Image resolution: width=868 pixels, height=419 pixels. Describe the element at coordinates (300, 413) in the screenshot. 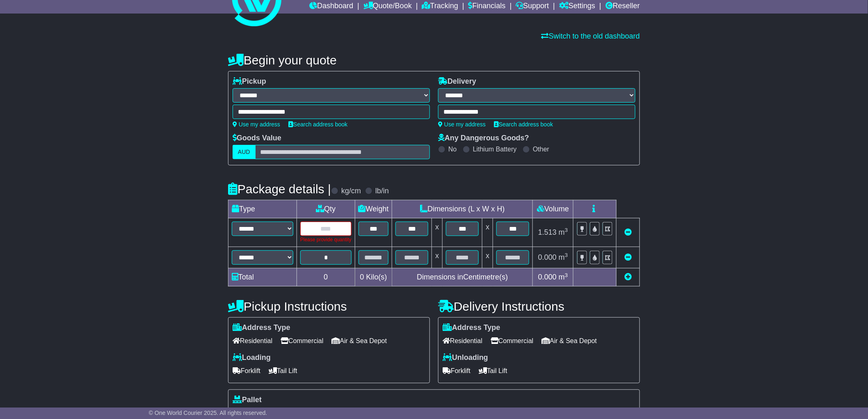

I see `span: Non Stackable` at that location.